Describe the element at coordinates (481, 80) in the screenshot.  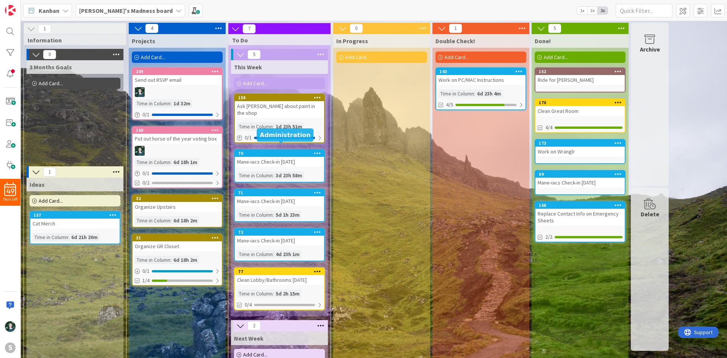
I see `div: Work on PC/MAC Instructions` at that location.